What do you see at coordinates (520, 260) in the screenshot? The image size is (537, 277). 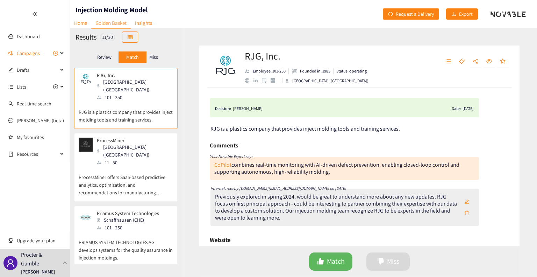 I see `div: Chat Widget` at bounding box center [520, 260].